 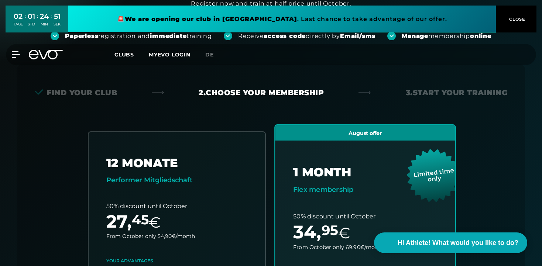 I want to click on span: de, so click(x=209, y=55).